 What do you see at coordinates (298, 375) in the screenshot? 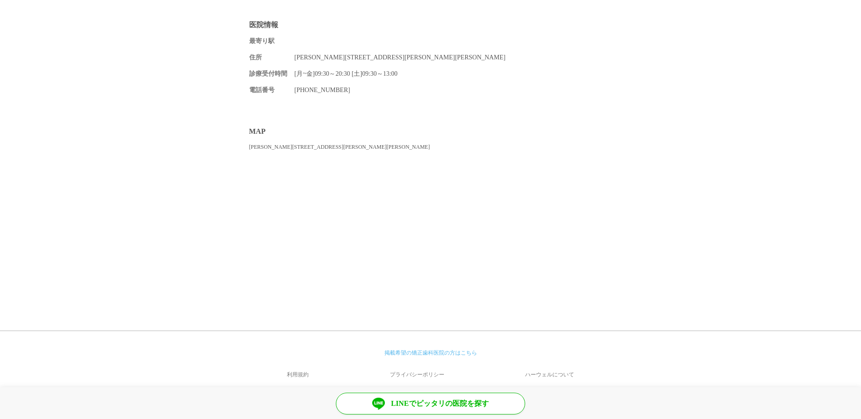
I see `a: 利用規約` at bounding box center [298, 375].